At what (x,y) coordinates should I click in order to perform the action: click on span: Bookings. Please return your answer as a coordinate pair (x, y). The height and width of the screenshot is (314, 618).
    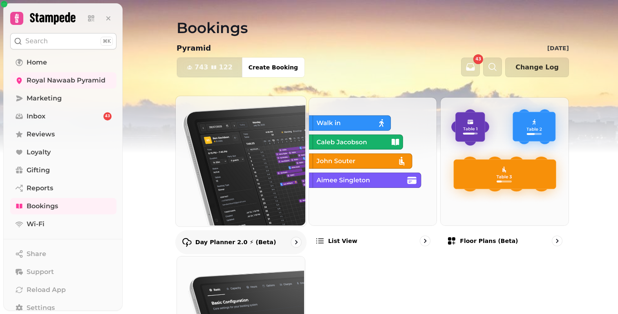
    Looking at the image, I should click on (42, 206).